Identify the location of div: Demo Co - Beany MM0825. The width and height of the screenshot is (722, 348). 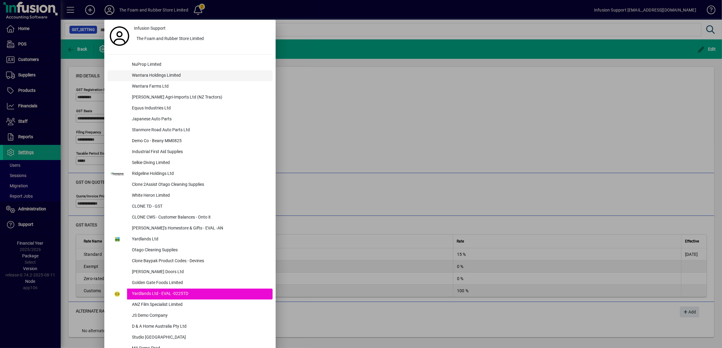
(200, 141).